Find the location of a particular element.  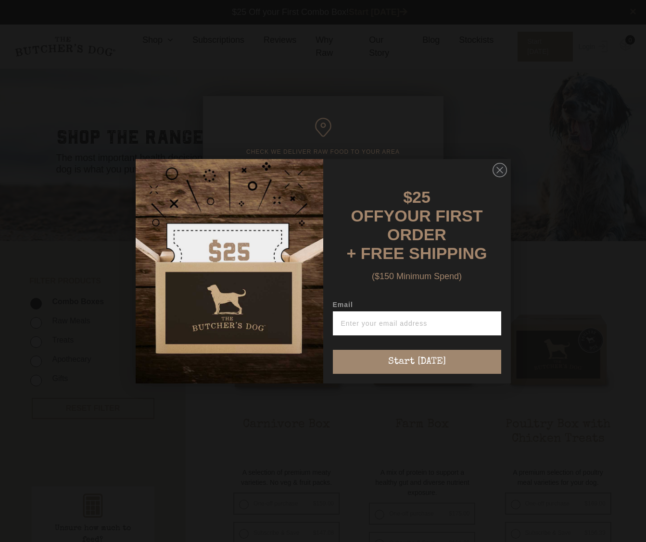

label: Email is located at coordinates (417, 306).